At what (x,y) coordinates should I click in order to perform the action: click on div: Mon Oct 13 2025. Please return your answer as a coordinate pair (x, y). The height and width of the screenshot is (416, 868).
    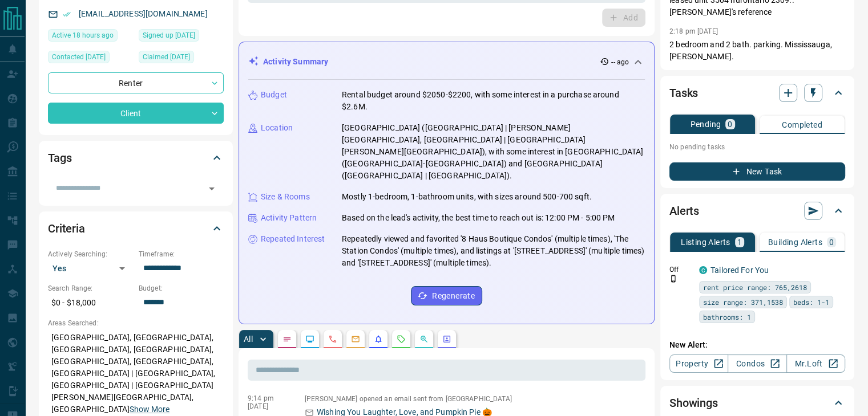
    Looking at the image, I should click on (90, 37).